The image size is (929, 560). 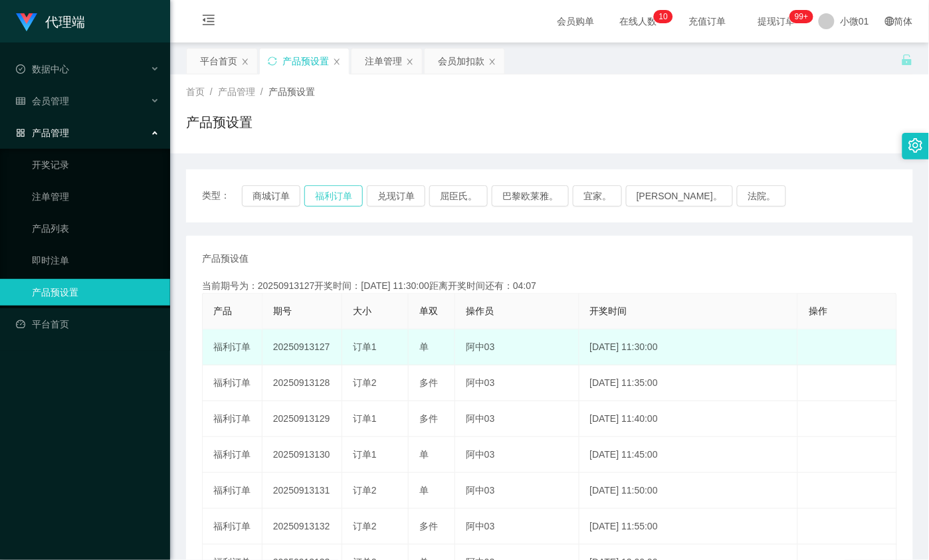 I want to click on a: 代理端, so click(x=50, y=21).